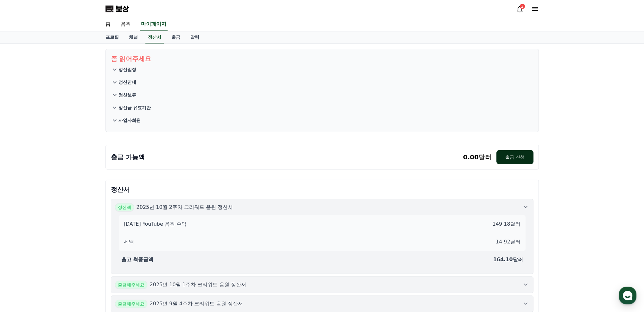 The height and width of the screenshot is (312, 644). Describe the element at coordinates (322, 108) in the screenshot. I see `button: 정산금 유효기간` at that location.